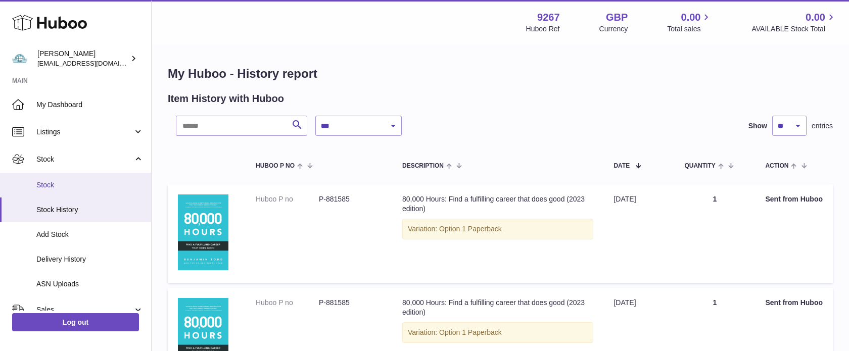 The width and height of the screenshot is (849, 351). What do you see at coordinates (757, 126) in the screenshot?
I see `label: Show` at bounding box center [757, 126].